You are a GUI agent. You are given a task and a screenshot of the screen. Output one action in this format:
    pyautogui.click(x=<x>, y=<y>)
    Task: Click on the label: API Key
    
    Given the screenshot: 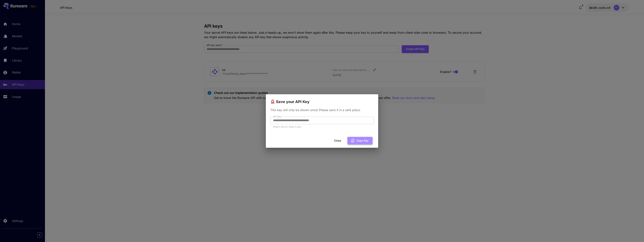 What is the action you would take?
    pyautogui.click(x=278, y=116)
    